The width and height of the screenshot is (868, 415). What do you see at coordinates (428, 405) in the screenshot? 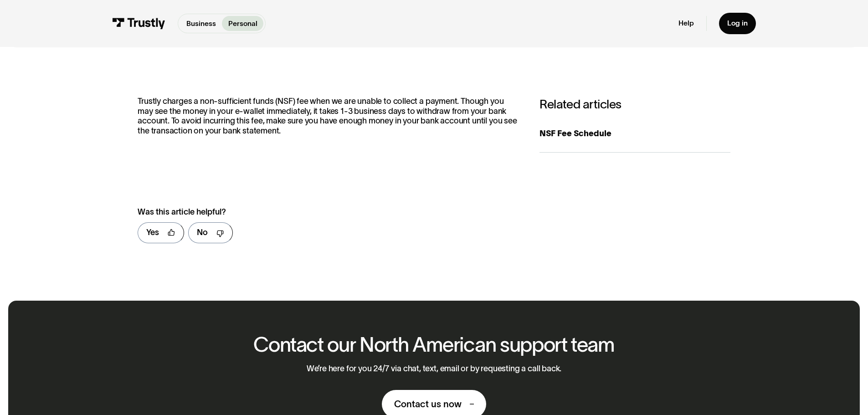
I see `div: Contact us now` at bounding box center [428, 405].